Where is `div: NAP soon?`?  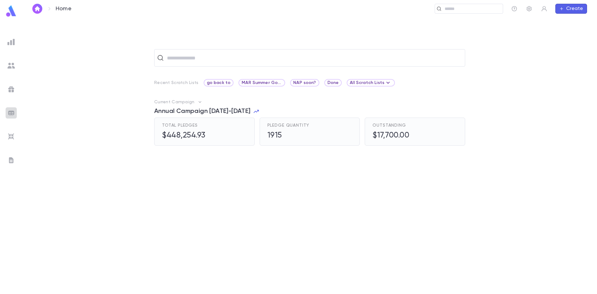 div: NAP soon? is located at coordinates (304, 83).